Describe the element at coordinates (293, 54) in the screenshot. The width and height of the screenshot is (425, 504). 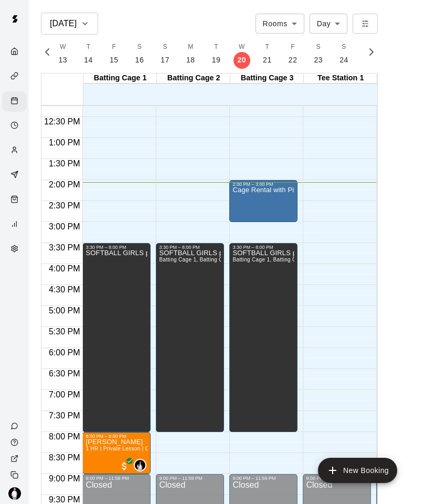
I see `button: F22` at that location.